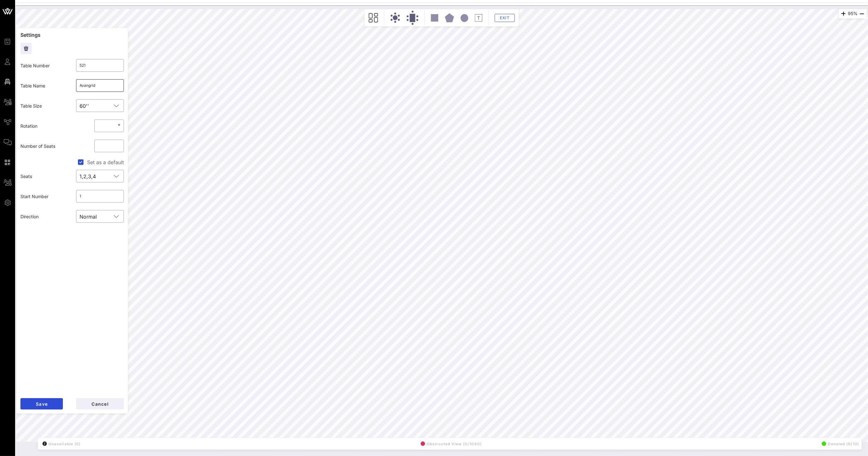 The width and height of the screenshot is (868, 456). What do you see at coordinates (505, 18) in the screenshot?
I see `button: Exit` at bounding box center [505, 18].